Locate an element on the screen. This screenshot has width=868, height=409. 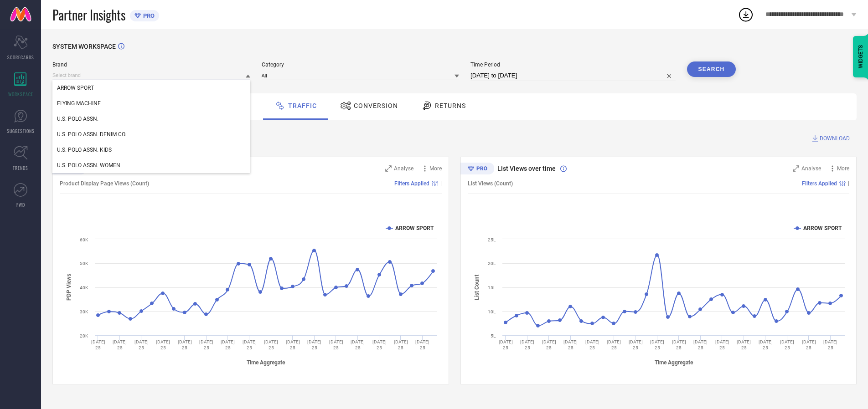
input: Select brand is located at coordinates (151, 75).